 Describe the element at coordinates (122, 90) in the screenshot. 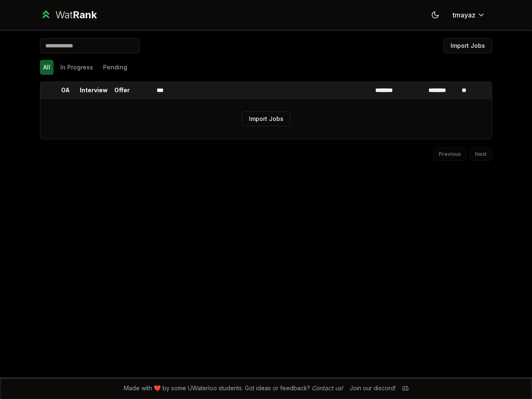

I see `p: Offer` at that location.